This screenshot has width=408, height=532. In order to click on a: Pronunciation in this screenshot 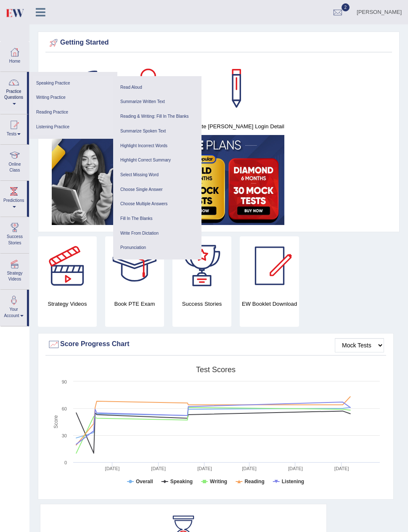, I will do `click(157, 248)`.